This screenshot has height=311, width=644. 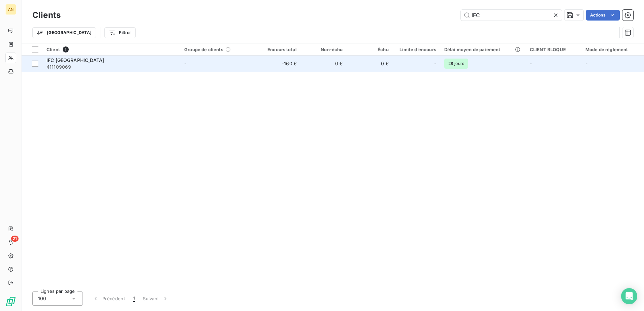 What do you see at coordinates (204, 49) in the screenshot?
I see `span: Groupe de clients` at bounding box center [204, 49].